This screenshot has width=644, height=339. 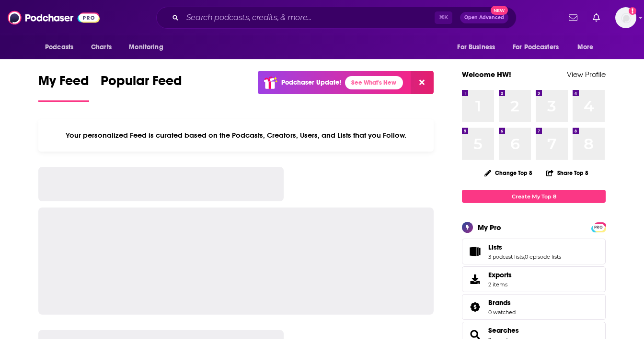 What do you see at coordinates (598, 227) in the screenshot?
I see `span: PRO` at bounding box center [598, 227].